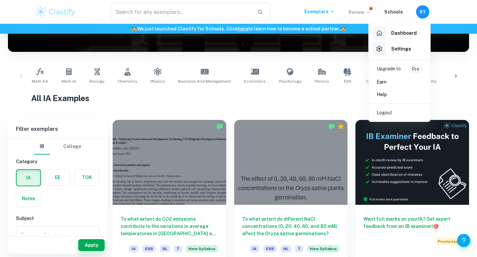 The width and height of the screenshot is (477, 257). Describe the element at coordinates (399, 49) in the screenshot. I see `a: Settings` at that location.